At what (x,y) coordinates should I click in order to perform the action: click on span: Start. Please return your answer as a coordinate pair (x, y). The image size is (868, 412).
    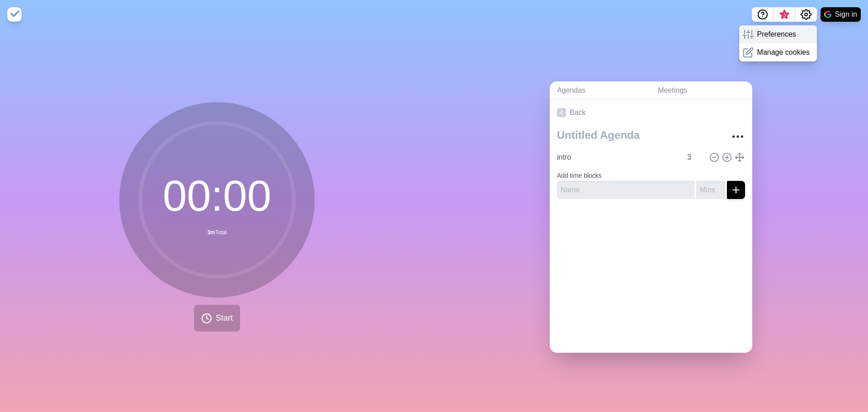
    Looking at the image, I should click on (224, 318).